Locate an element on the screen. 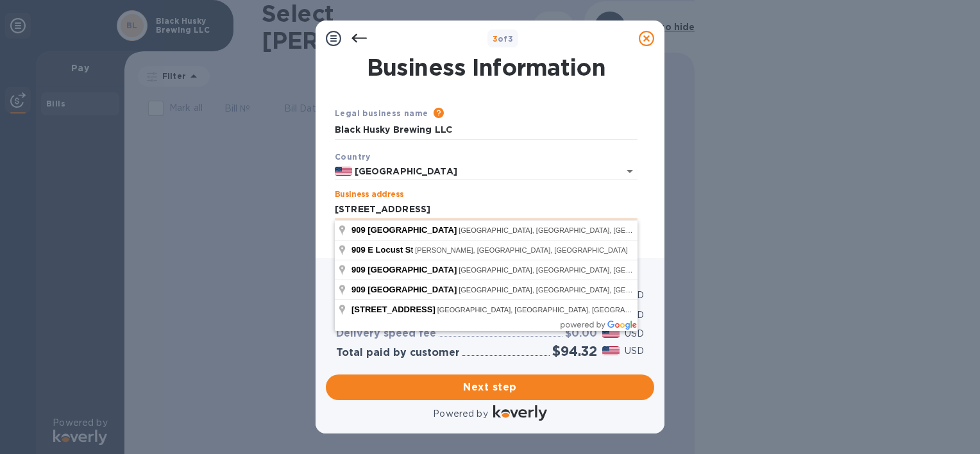 This screenshot has width=980, height=454. b: Legal business name is located at coordinates (382, 113).